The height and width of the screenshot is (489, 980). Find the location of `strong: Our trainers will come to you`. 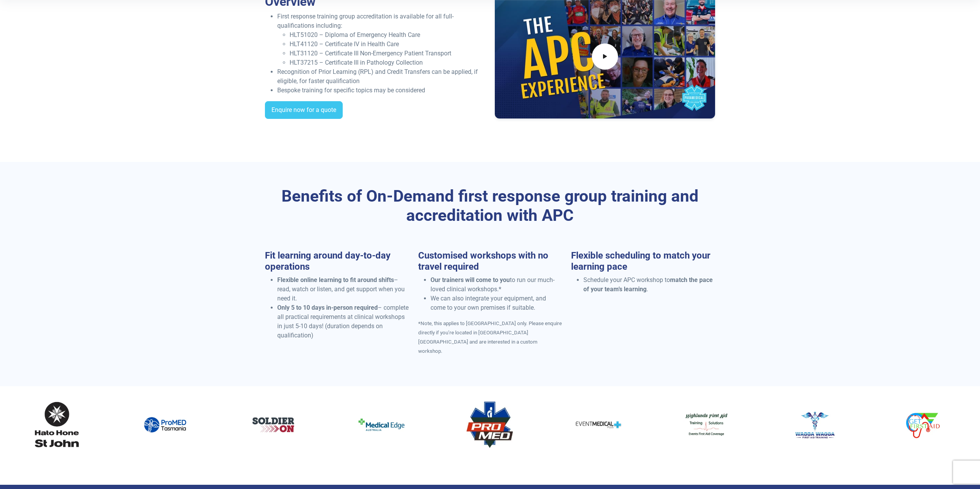

strong: Our trainers will come to you is located at coordinates (470, 280).